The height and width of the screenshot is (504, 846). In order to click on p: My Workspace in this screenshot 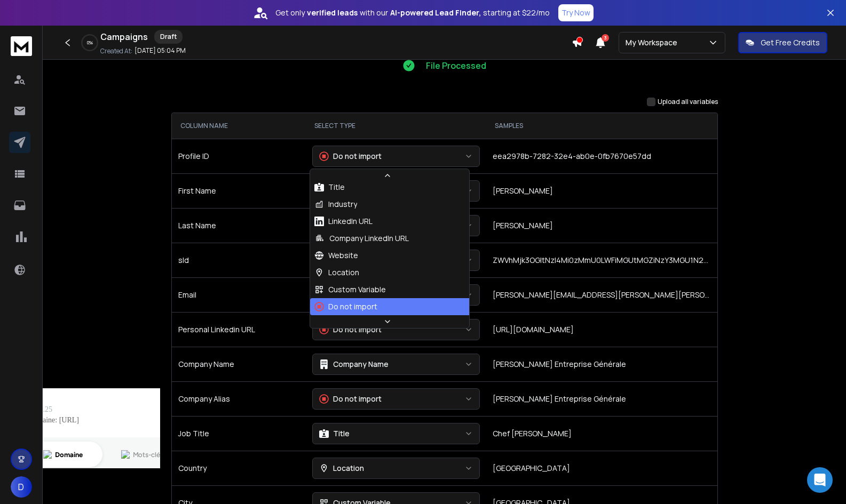, I will do `click(653, 43)`.